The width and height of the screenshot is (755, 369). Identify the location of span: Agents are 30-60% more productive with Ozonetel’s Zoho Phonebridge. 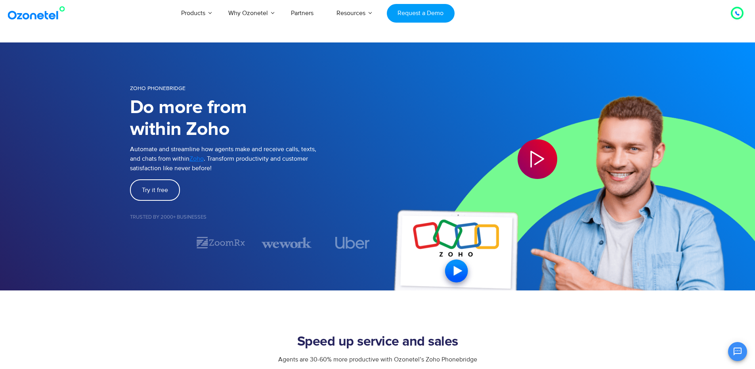
(378, 359).